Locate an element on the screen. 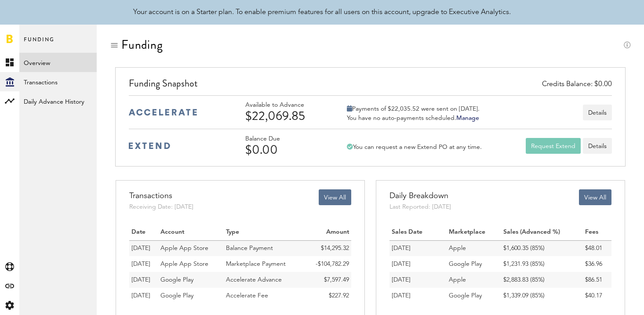  img: extend-medium-blue-logo.svg is located at coordinates (149, 146).